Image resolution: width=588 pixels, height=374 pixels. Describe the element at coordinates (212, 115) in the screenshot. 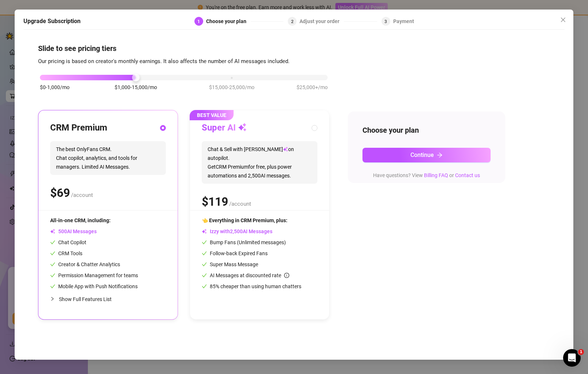

I see `span: BEST VALUE` at that location.